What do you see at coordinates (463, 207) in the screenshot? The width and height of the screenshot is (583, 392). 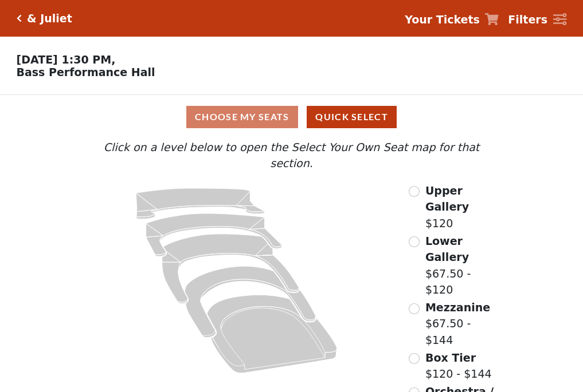 I see `label: $120` at bounding box center [463, 207].